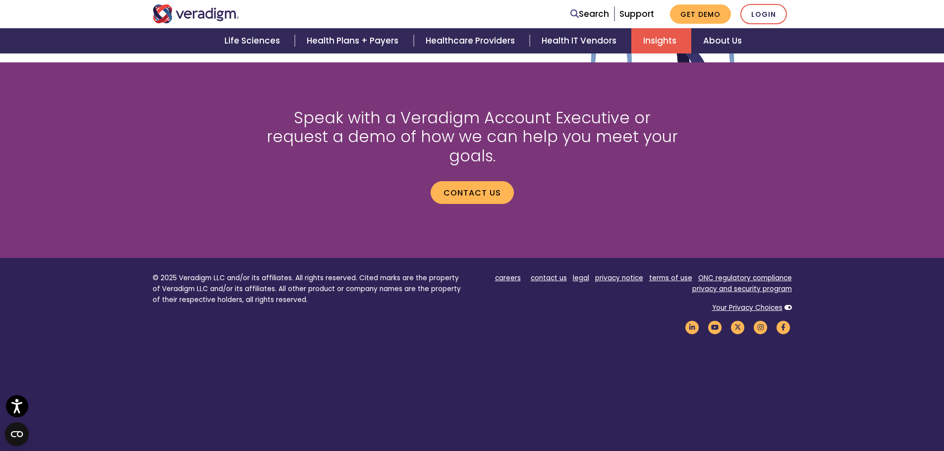 This screenshot has height=451, width=944. What do you see at coordinates (742, 289) in the screenshot?
I see `a: privacy and security program` at bounding box center [742, 289].